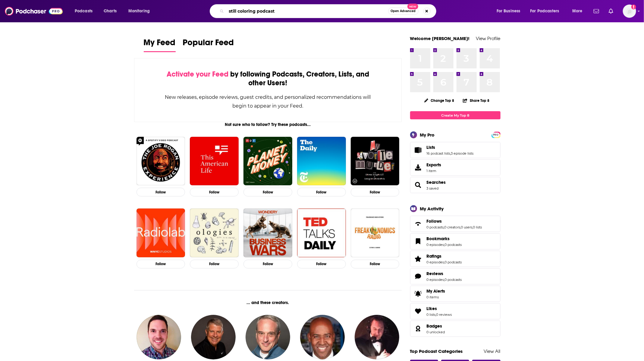 The height and width of the screenshot is (361, 644). I want to click on span: PRO, so click(496, 135).